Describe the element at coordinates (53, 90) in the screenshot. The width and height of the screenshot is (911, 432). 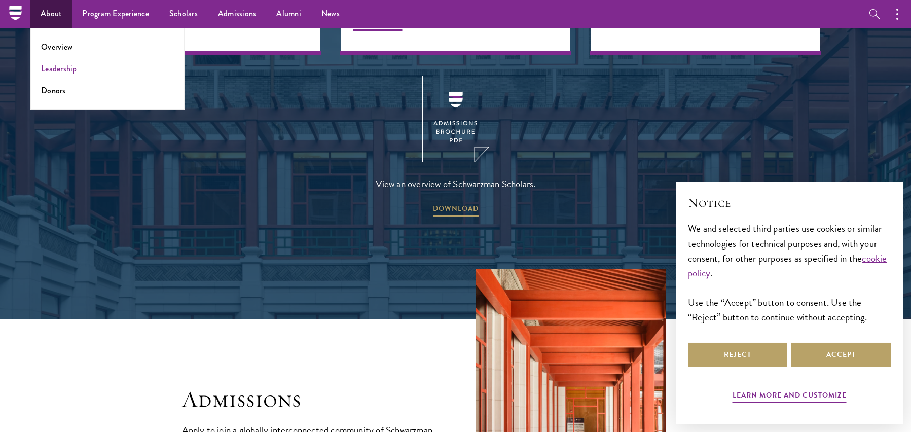
I see `a: Donors` at that location.